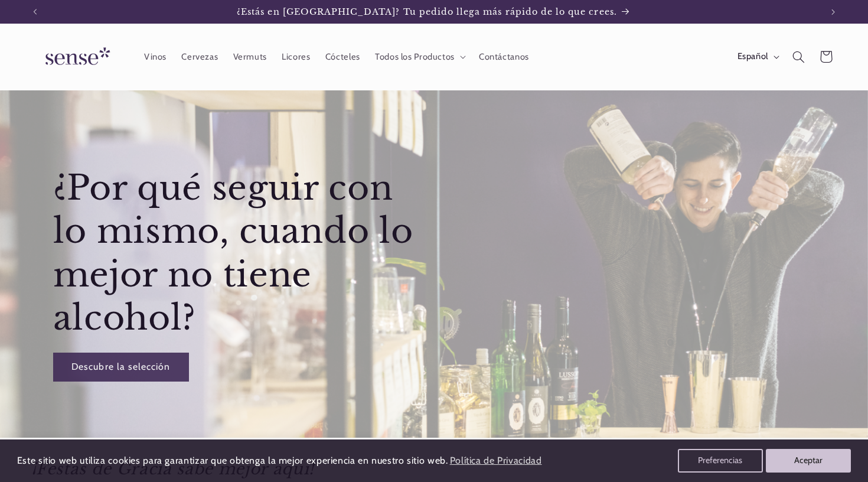 The image size is (868, 482). I want to click on span: Todos los Productos, so click(415, 56).